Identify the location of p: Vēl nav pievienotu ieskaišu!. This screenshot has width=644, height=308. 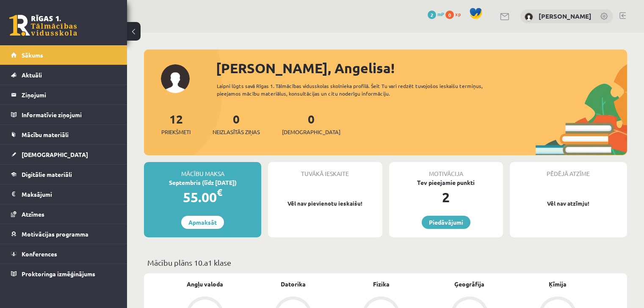
(325, 204).